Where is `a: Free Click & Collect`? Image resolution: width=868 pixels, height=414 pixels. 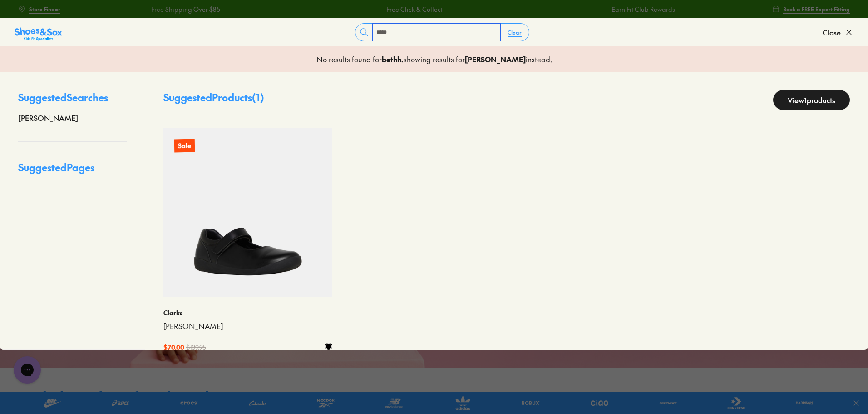
a: Free Click & Collect is located at coordinates (340, 9).